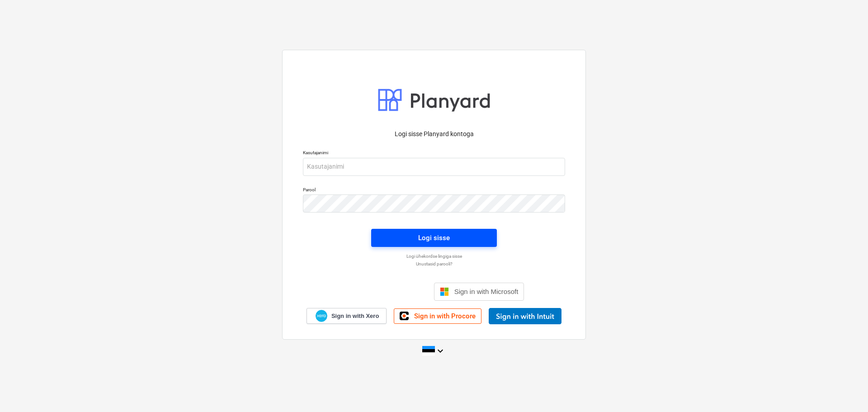 This screenshot has width=868, height=412. Describe the element at coordinates (434, 264) in the screenshot. I see `a: Unustasid parooli?` at that location.